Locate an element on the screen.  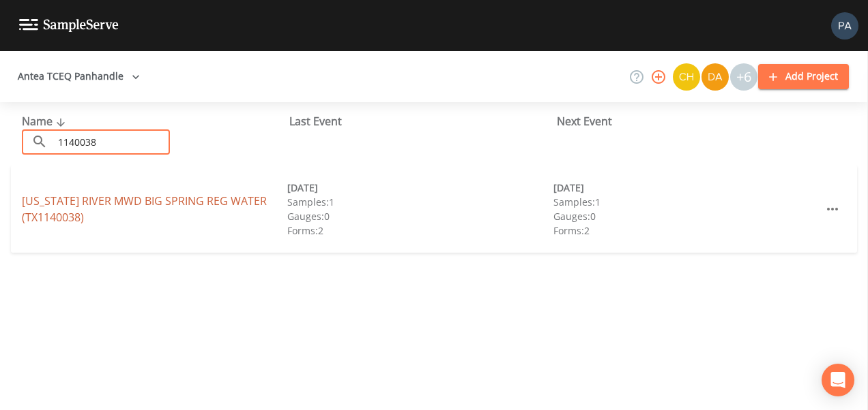
img: logo is located at coordinates (69, 25).